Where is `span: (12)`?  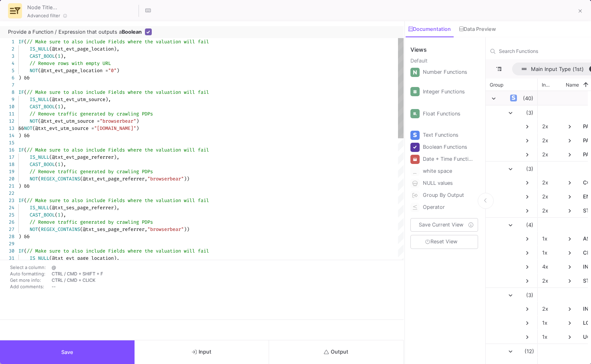
span: (12) is located at coordinates (529, 351).